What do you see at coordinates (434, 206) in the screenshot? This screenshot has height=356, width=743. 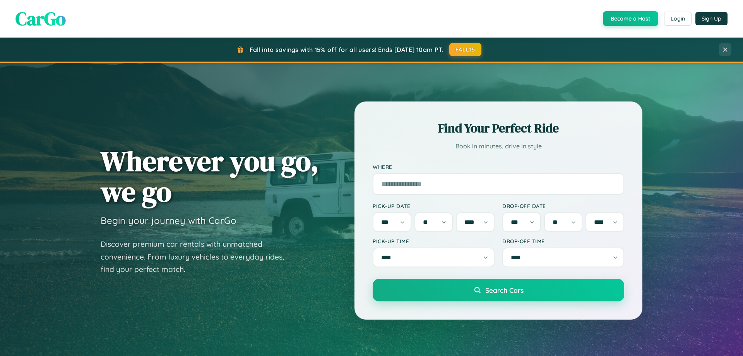 I see `label: Pick-up Date` at bounding box center [434, 206].